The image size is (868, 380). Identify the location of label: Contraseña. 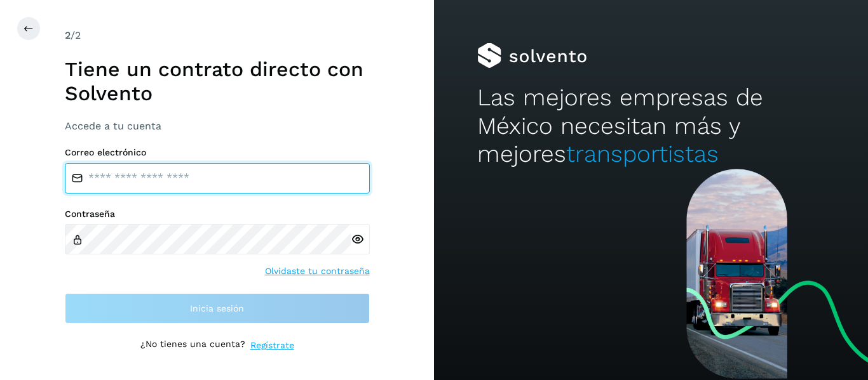
(217, 214).